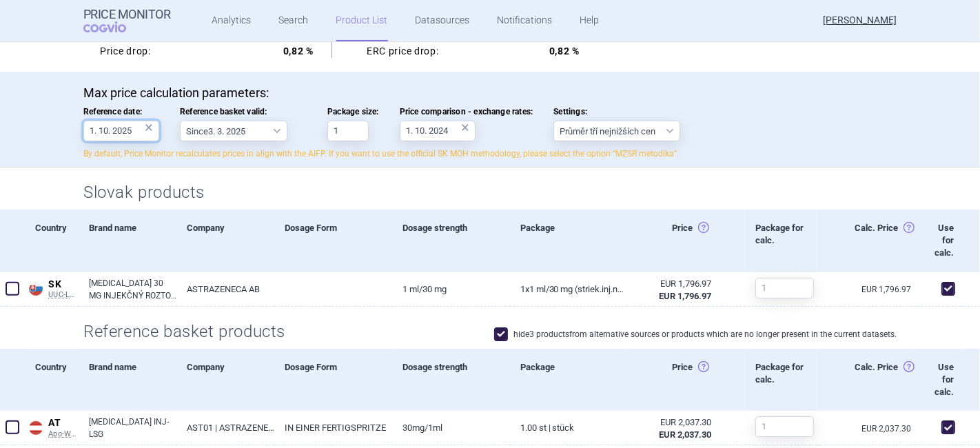 The width and height of the screenshot is (980, 448). Describe the element at coordinates (121, 112) in the screenshot. I see `span: Reference date:` at that location.